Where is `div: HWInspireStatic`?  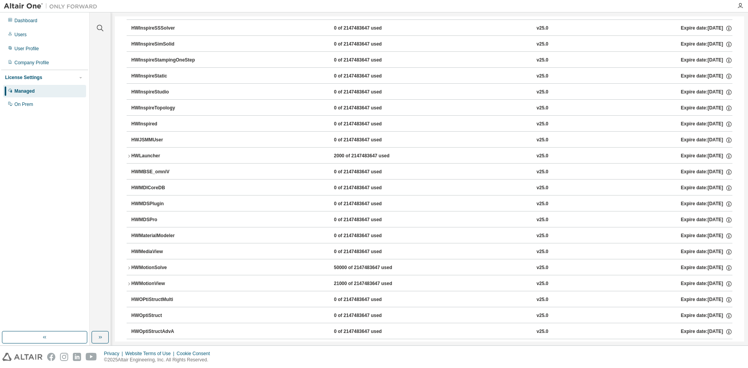
div: HWInspireStatic is located at coordinates (166, 76).